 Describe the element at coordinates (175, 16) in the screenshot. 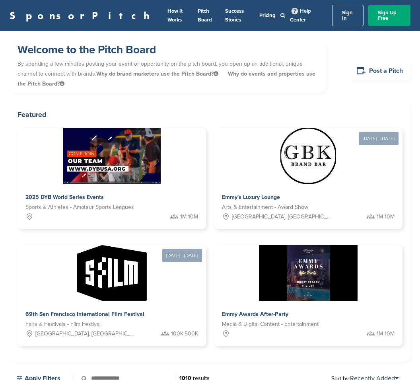

I see `a: How It Works` at that location.